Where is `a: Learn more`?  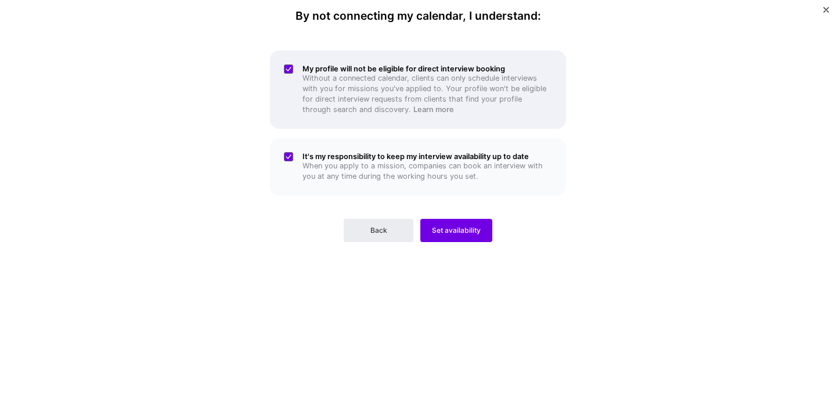
a: Learn more is located at coordinates (433, 109).